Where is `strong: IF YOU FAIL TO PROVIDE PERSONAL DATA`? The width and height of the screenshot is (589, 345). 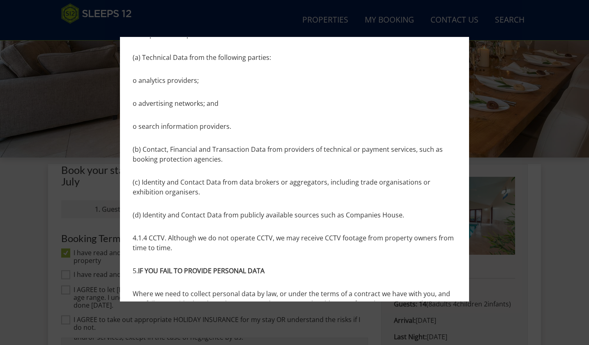 strong: IF YOU FAIL TO PROVIDE PERSONAL DATA is located at coordinates (201, 271).